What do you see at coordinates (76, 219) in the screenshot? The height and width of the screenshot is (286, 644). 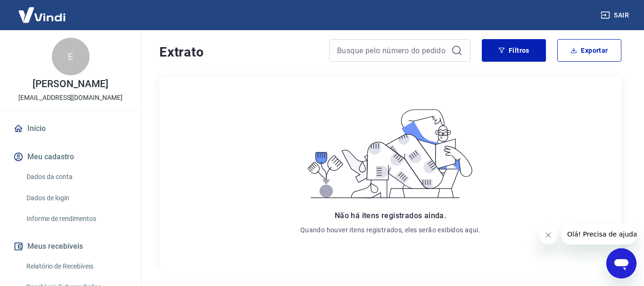 I see `a: Informe de rendimentos` at bounding box center [76, 219].